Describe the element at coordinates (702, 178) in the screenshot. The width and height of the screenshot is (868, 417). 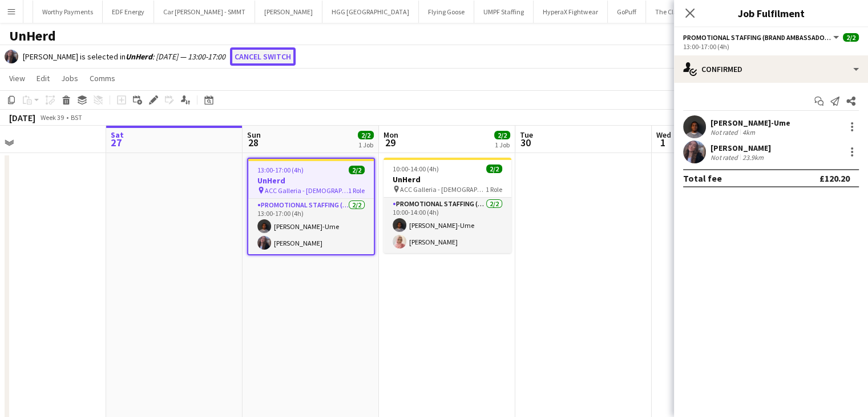
I see `div: Total fee` at that location.